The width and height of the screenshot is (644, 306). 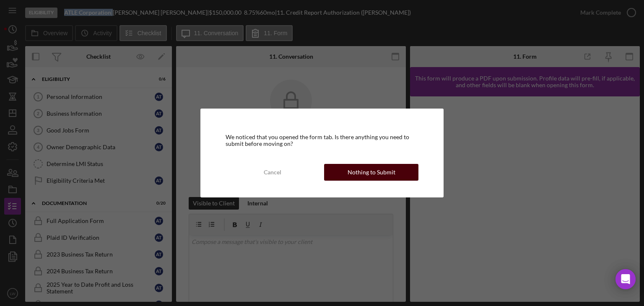 I want to click on div: Cancel, so click(x=272, y=172).